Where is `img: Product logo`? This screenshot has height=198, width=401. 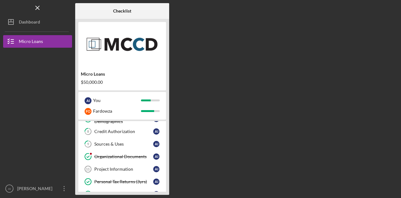 img: Product logo is located at coordinates (122, 44).